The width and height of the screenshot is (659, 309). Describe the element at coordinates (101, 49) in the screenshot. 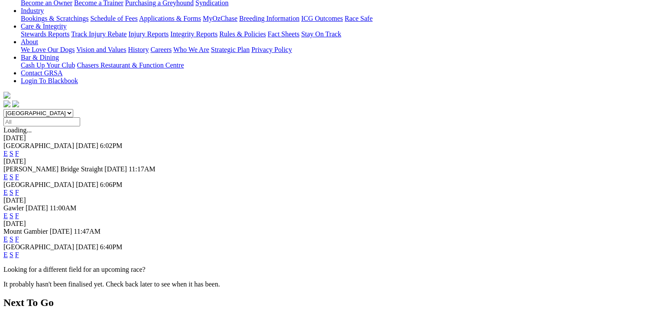

I see `a: Vision and Values` at that location.